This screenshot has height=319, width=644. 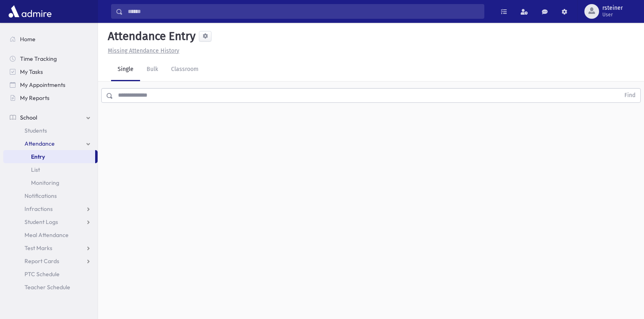 What do you see at coordinates (47, 235) in the screenshot?
I see `span: Meal Attendance` at bounding box center [47, 235].